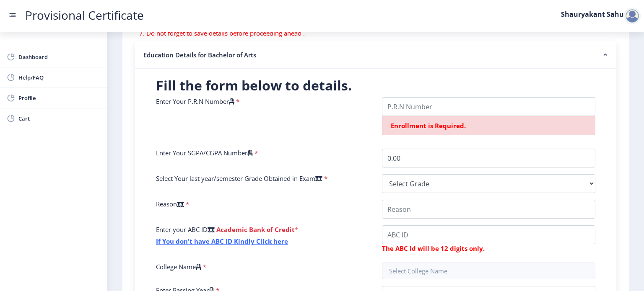  Describe the element at coordinates (488, 235) in the screenshot. I see `input: ABC ID` at that location.